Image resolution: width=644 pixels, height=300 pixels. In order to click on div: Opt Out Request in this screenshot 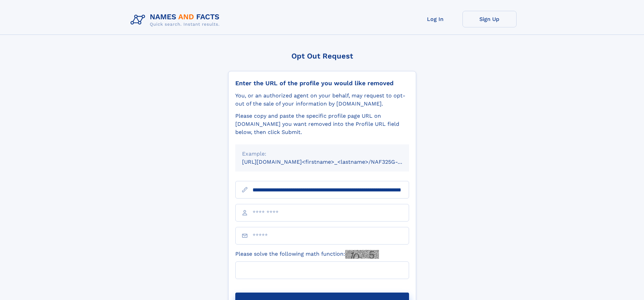, I will do `click(322, 56)`.